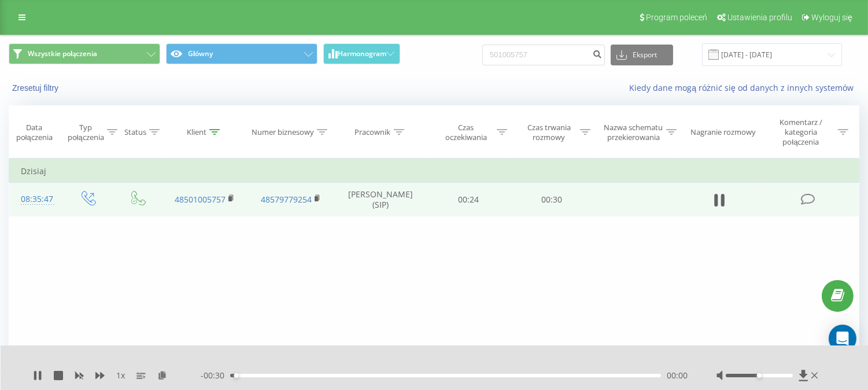 This screenshot has width=868, height=390. What do you see at coordinates (85, 132) in the screenshot?
I see `div: Typ połączenia` at bounding box center [85, 132].